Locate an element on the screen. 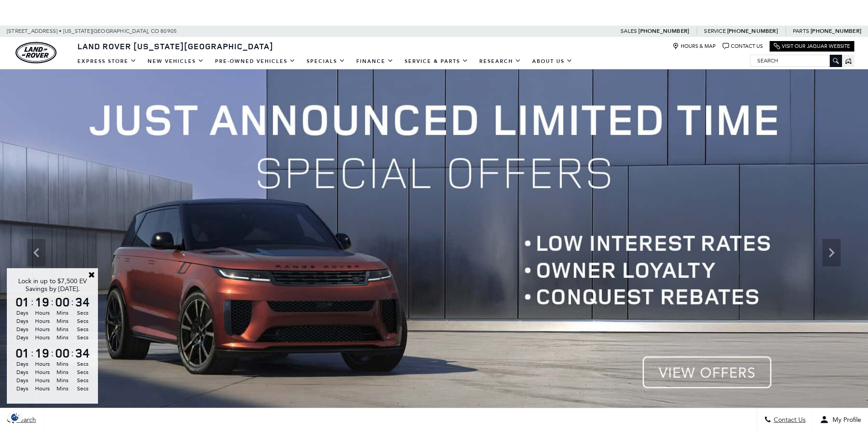 The height and width of the screenshot is (431, 868). a: Service & Parts is located at coordinates (436, 61).